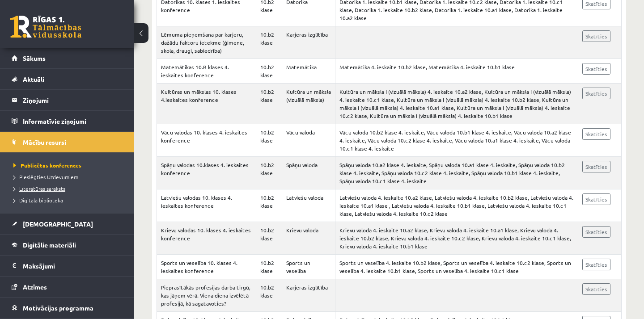  I want to click on legend: Informatīvie ziņojumi, so click(73, 121).